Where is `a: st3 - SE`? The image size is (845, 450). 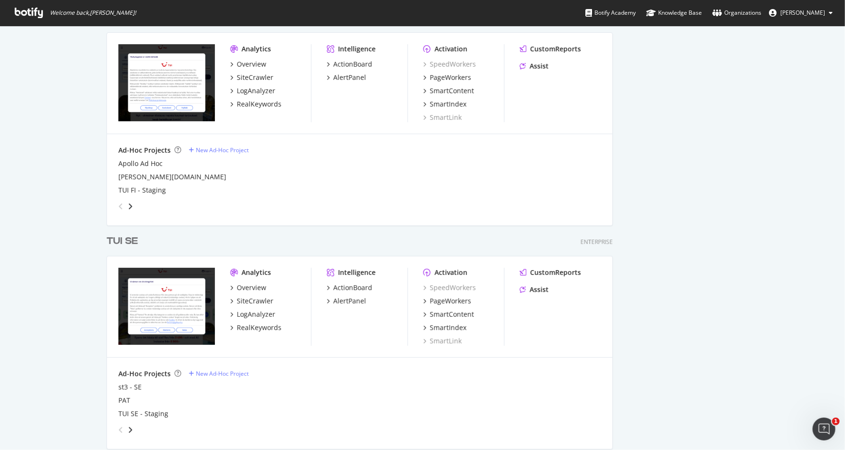
a: st3 - SE is located at coordinates (130, 387).